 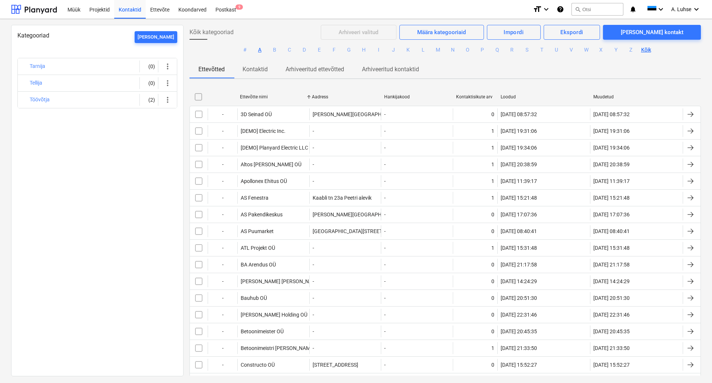 I want to click on button: Ekspordi, so click(x=572, y=32).